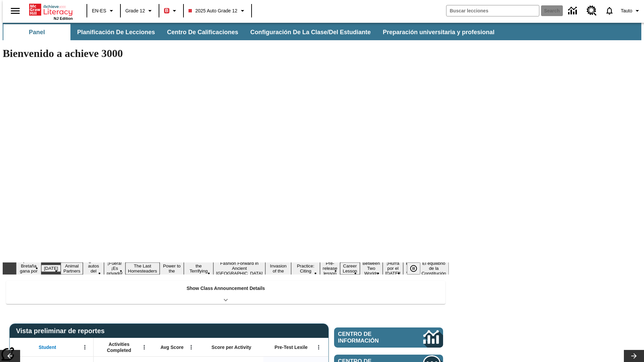 The width and height of the screenshot is (644, 362). Describe the element at coordinates (631, 11) in the screenshot. I see `button: Perfil/Configuración` at that location.